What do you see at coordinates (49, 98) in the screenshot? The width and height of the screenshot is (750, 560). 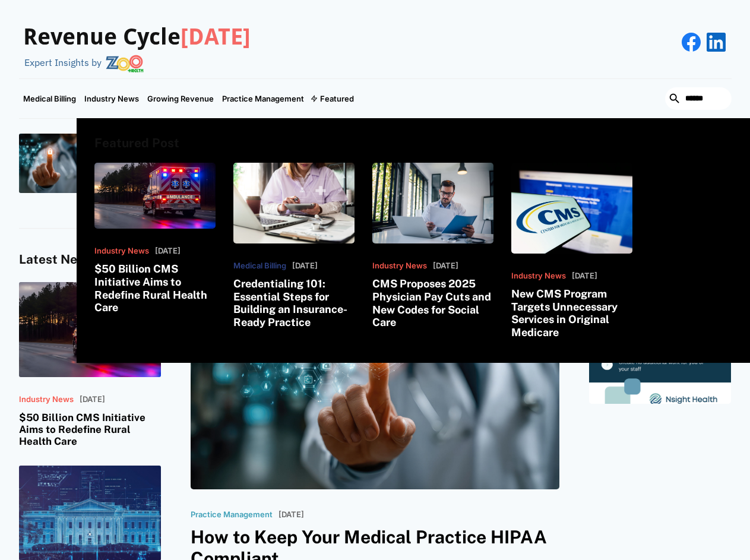 I see `a: Medical Billing` at bounding box center [49, 98].